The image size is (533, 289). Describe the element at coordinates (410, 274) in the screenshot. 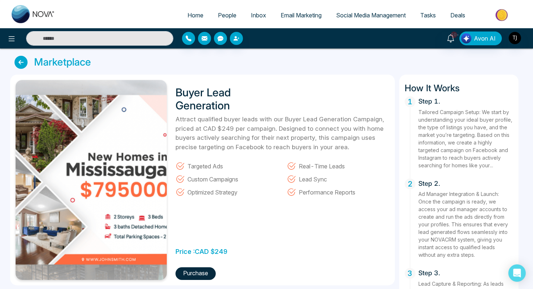

I see `span: 3` at that location.